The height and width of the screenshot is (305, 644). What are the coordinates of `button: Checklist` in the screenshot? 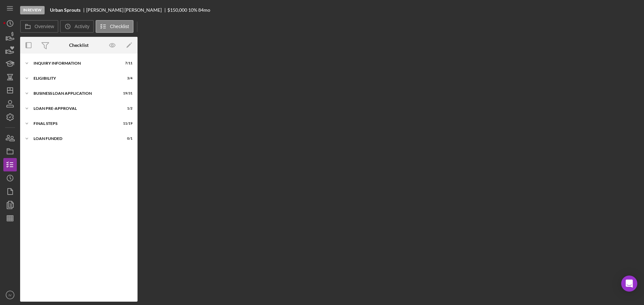 It's located at (114, 26).